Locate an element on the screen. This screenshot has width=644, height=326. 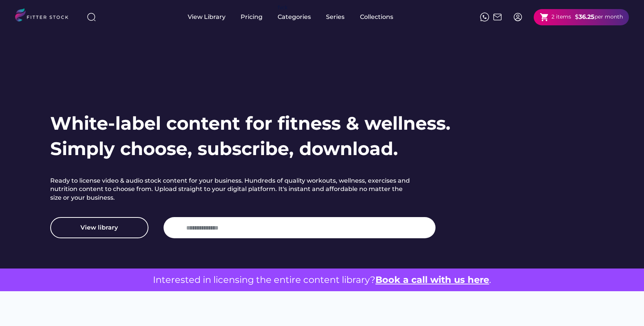
img: meteor-icons_whatsapp%20%281%29.svg is located at coordinates (484, 17).